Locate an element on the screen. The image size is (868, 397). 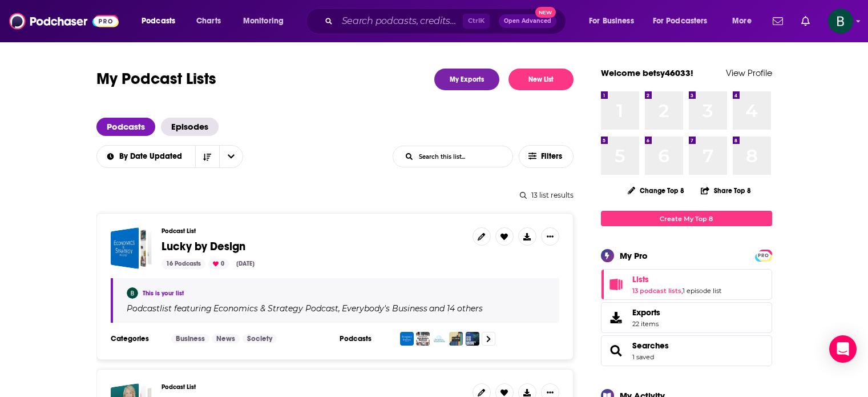
span: Monitoring is located at coordinates (263, 21).